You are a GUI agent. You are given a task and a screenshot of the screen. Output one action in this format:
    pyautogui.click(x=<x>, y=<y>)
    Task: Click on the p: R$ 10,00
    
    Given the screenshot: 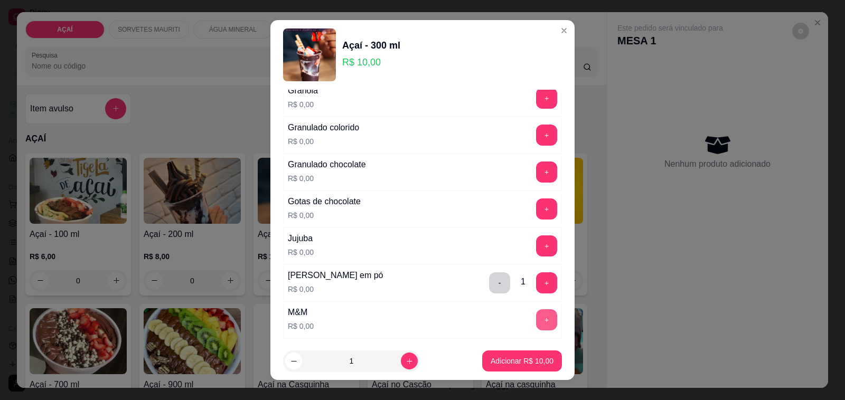 What is the action you would take?
    pyautogui.click(x=371, y=62)
    